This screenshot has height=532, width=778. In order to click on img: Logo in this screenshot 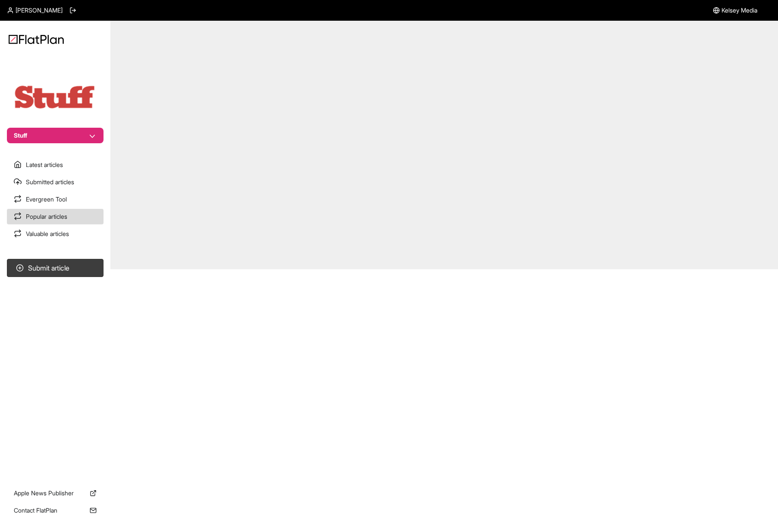, I will do `click(36, 39)`.